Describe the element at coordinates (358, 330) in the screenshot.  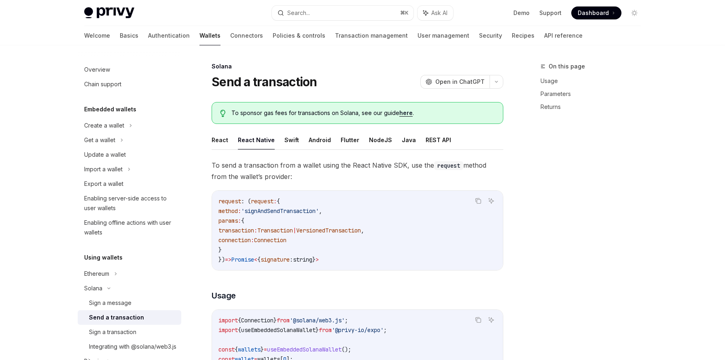
I see `span: '@privy-io/expo'` at that location.